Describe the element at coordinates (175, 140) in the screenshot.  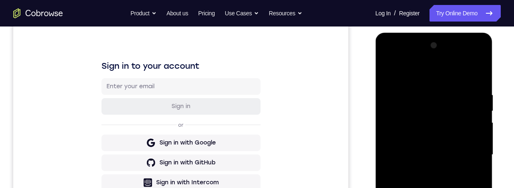
I see `div: Sign in with Google` at that location.